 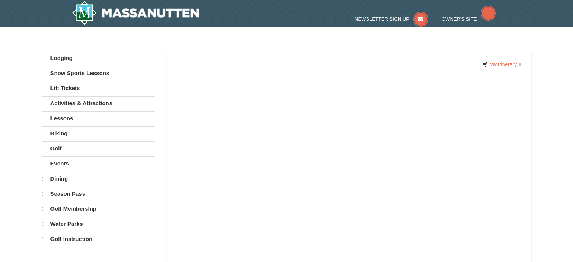 I want to click on a: Events, so click(x=98, y=164).